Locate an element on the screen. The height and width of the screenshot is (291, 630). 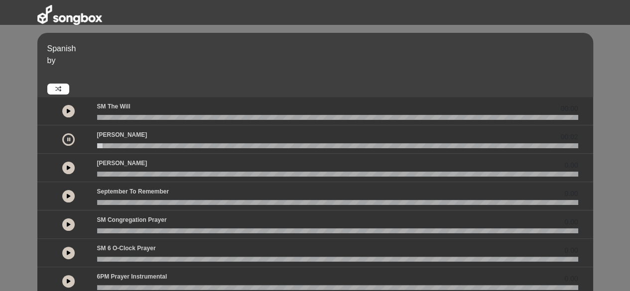
span: 00:02 is located at coordinates (569, 137).